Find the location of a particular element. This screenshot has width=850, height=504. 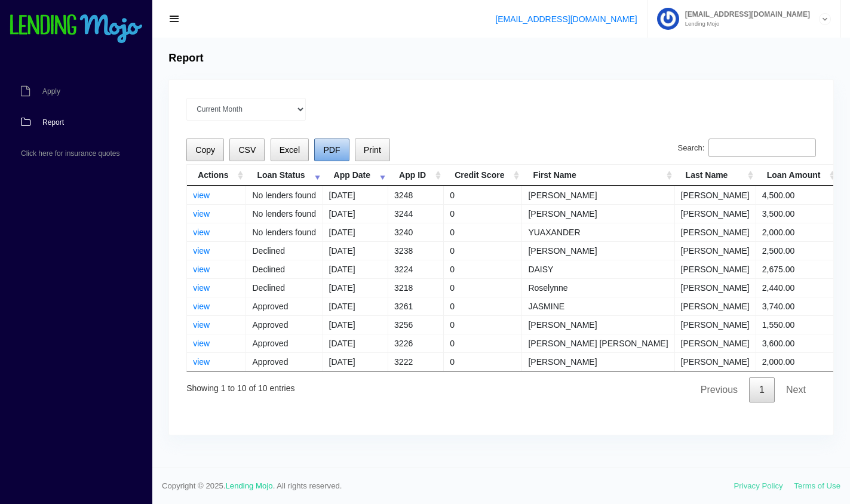

a: Previous is located at coordinates (720, 390).